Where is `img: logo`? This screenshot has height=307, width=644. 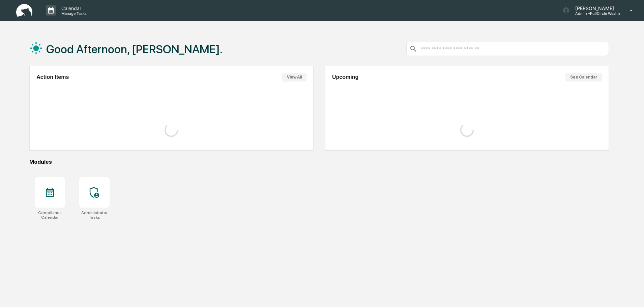
img: logo is located at coordinates (24, 10).